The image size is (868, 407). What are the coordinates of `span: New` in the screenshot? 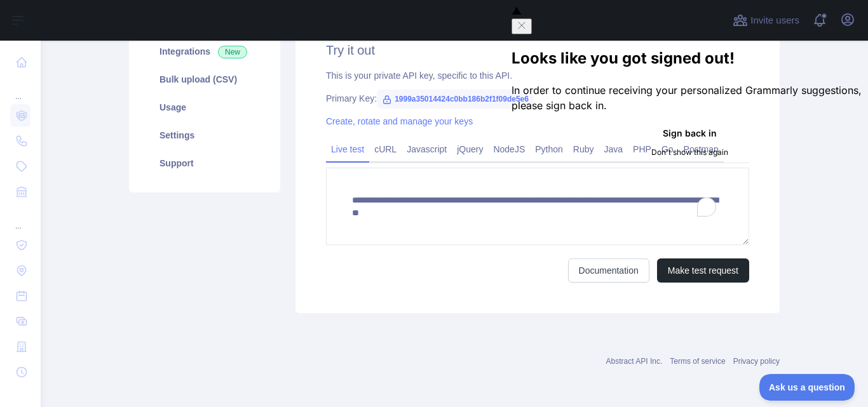 It's located at (232, 52).